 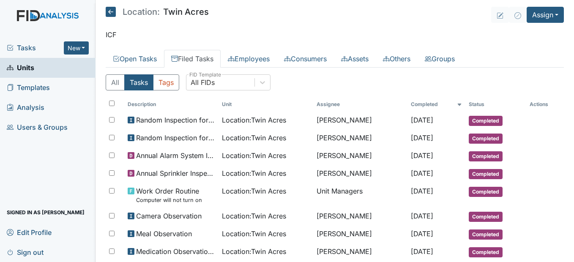 What do you see at coordinates (35, 48) in the screenshot?
I see `a: Tasks` at bounding box center [35, 48].